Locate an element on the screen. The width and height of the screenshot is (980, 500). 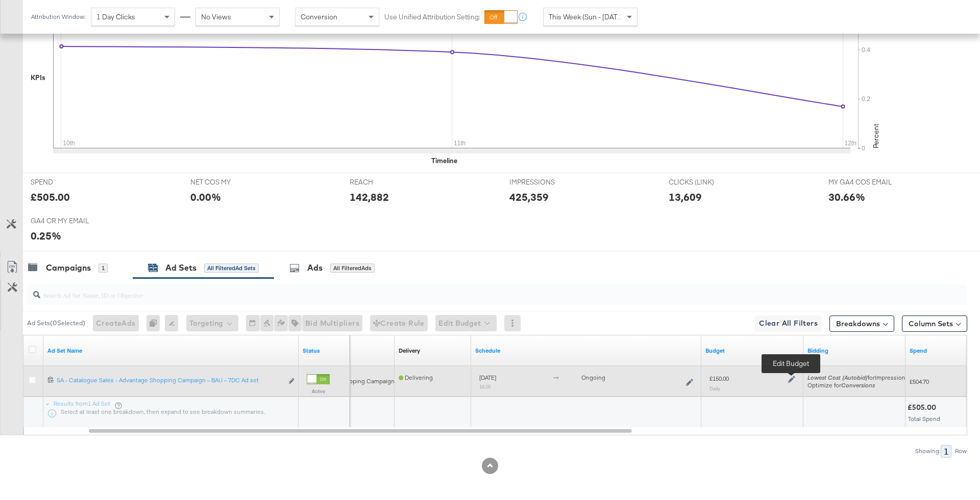
a: Shows the current state of your Ad Set. is located at coordinates (324, 351).